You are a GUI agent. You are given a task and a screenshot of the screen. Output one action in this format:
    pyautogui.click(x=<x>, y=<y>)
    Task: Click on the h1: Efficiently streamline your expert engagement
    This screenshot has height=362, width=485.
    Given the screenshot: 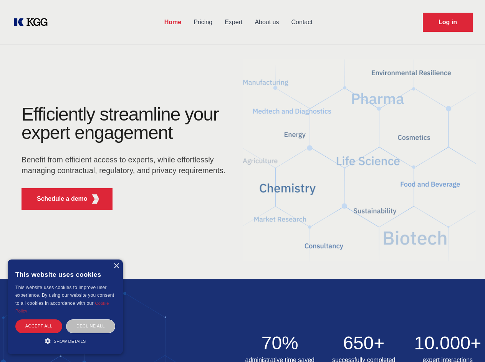 What is the action you would take?
    pyautogui.click(x=126, y=124)
    